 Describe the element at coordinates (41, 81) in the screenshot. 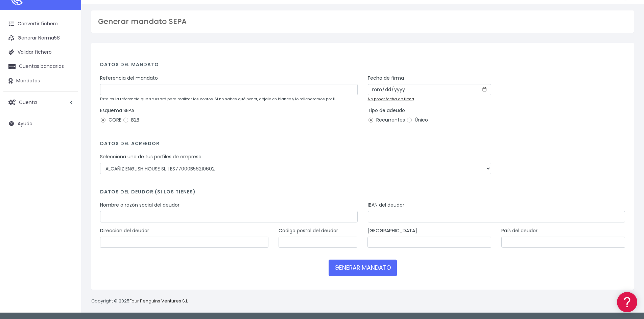

I see `a: Mandatos` at that location.